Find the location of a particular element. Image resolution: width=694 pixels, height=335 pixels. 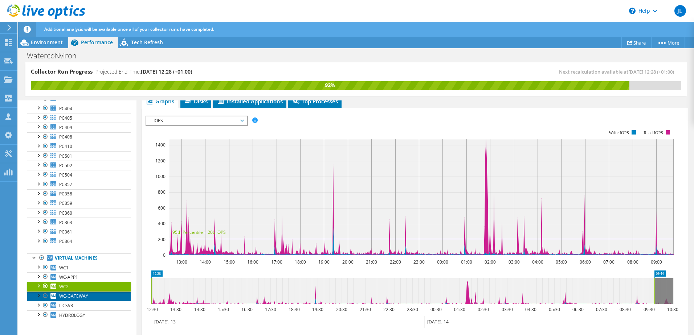

a: Share is located at coordinates (636, 42).